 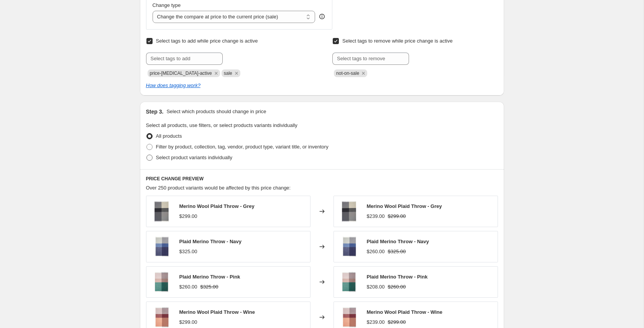 What do you see at coordinates (236, 73) in the screenshot?
I see `button: Remove sale` at bounding box center [236, 73].